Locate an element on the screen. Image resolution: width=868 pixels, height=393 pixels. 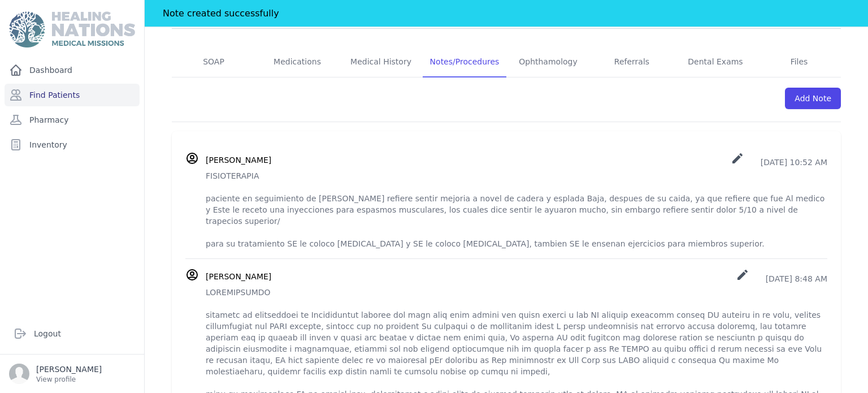
nav: Tabs is located at coordinates (506, 63).